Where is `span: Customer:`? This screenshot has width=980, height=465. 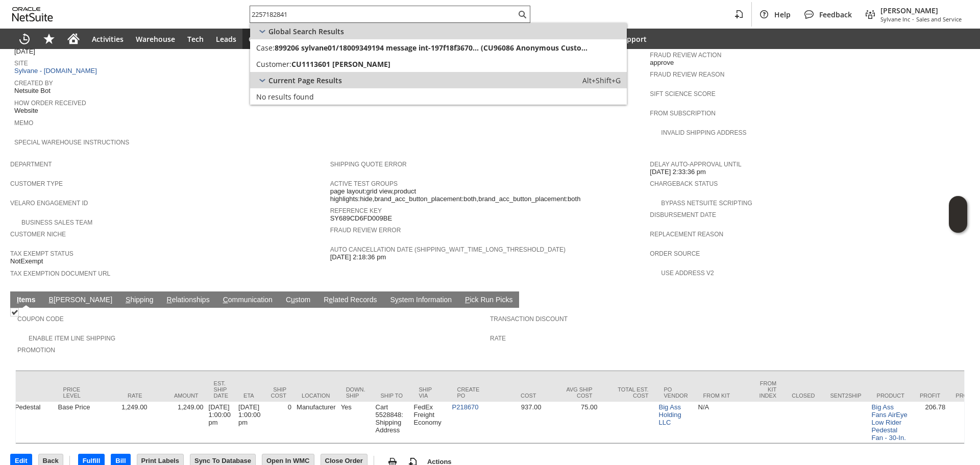
span: Customer: is located at coordinates (274, 64).